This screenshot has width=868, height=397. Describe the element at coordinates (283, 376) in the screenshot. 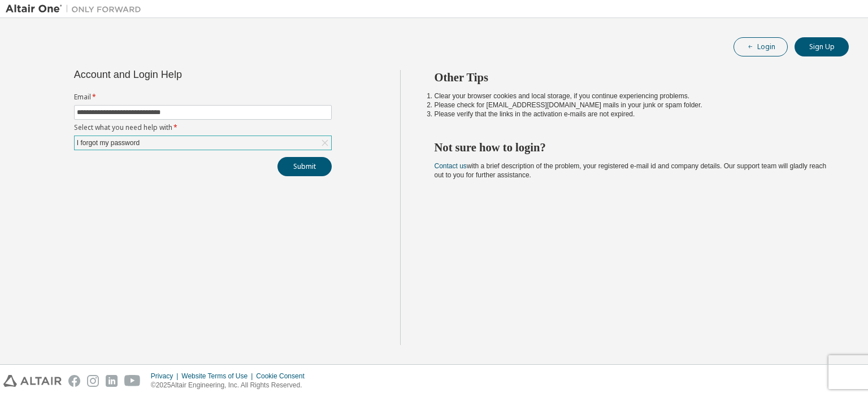

I see `div: Cookie Consent` at that location.